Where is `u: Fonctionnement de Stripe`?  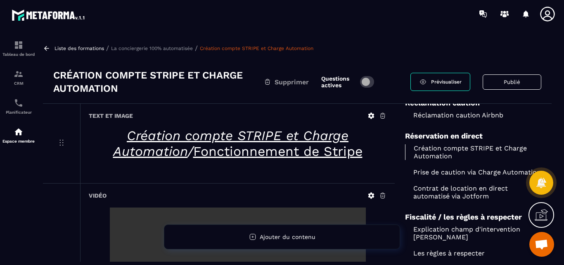
u: Fonctionnement de Stripe is located at coordinates (278, 151).